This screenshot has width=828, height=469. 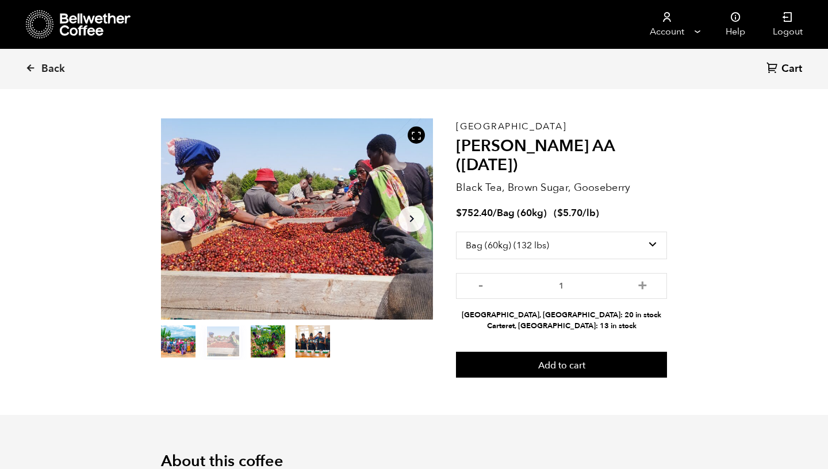 I want to click on button: Add to cart, so click(x=561, y=365).